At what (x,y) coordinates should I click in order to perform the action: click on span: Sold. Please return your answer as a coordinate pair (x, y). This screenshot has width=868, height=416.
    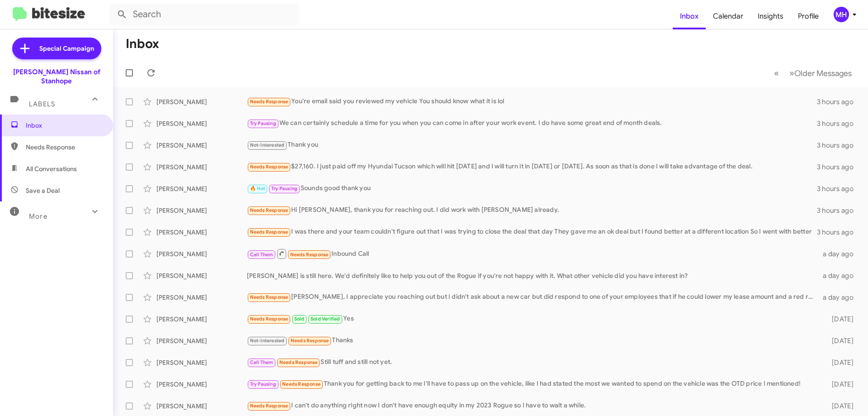
    Looking at the image, I should click on (299, 318).